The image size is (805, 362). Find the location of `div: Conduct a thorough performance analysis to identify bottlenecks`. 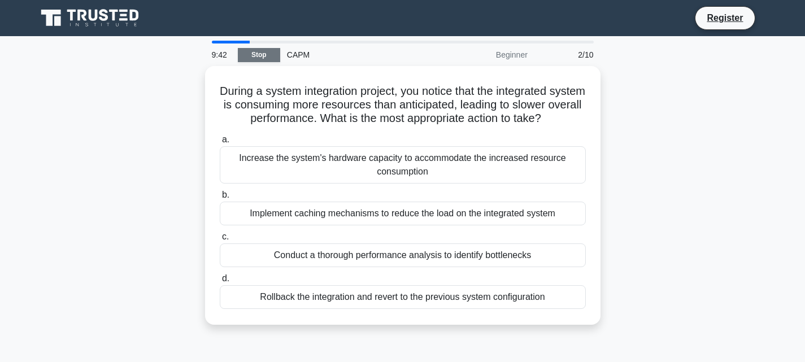

div: Conduct a thorough performance analysis to identify bottlenecks is located at coordinates (403, 255).